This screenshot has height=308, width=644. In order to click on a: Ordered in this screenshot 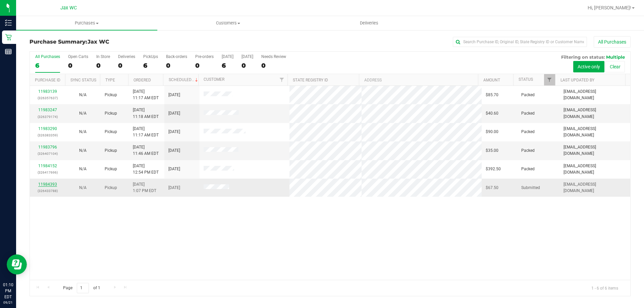, I will do `click(142, 80)`.